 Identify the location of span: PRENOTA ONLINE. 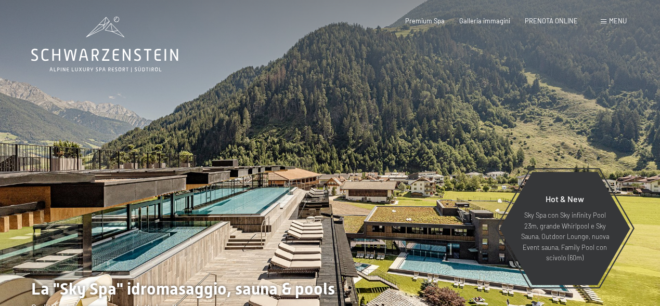
(551, 21).